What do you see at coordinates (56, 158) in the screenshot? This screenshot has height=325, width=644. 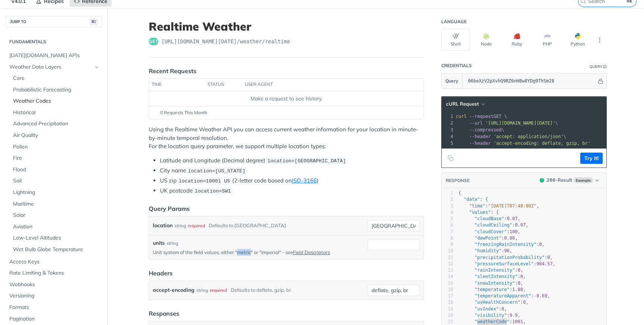 I see `a: Fire` at bounding box center [56, 158].